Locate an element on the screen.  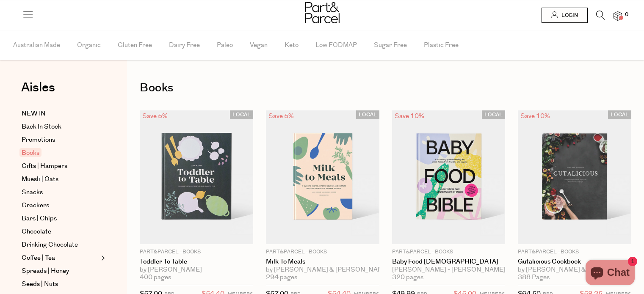
img: Part&Parcel is located at coordinates (322, 13).